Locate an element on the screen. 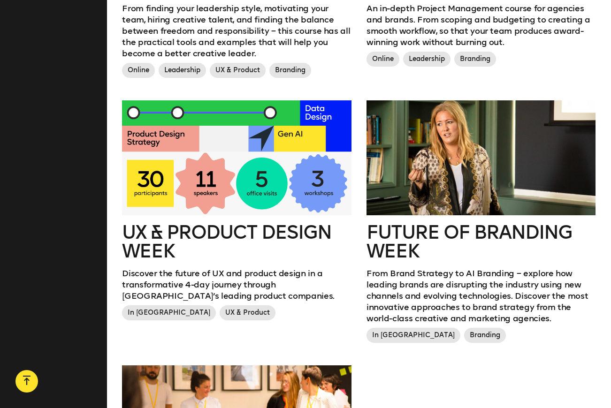 This screenshot has width=611, height=408. p: From finding your leadership style, motivating your team, hiring creative talent, and finding the... is located at coordinates (237, 31).